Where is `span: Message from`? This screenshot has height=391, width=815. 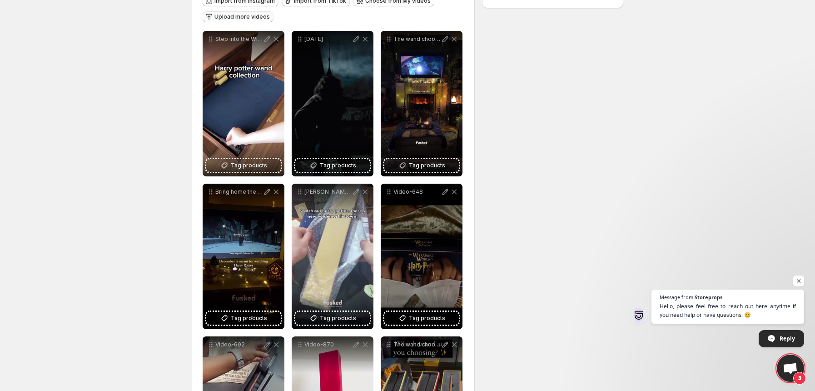 span: Message from is located at coordinates (676, 297).